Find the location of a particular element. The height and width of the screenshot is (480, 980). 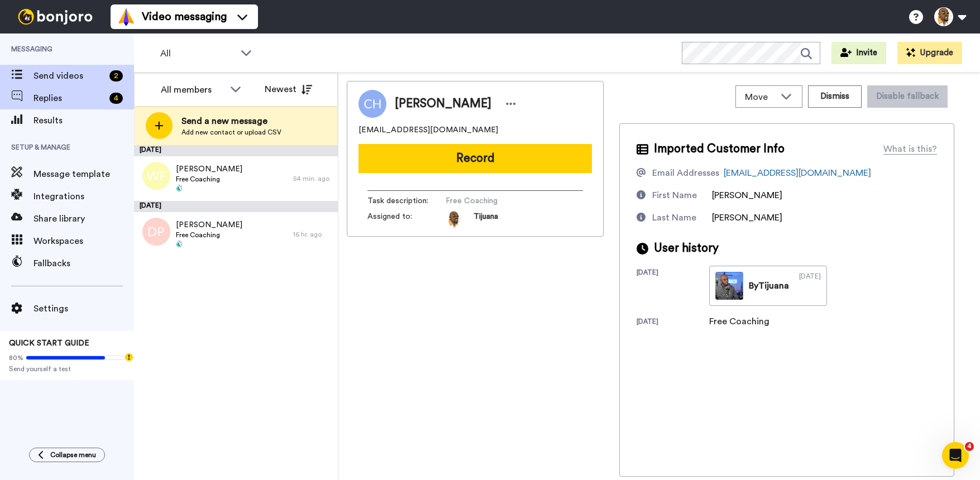

button: Upgrade is located at coordinates (930, 53).